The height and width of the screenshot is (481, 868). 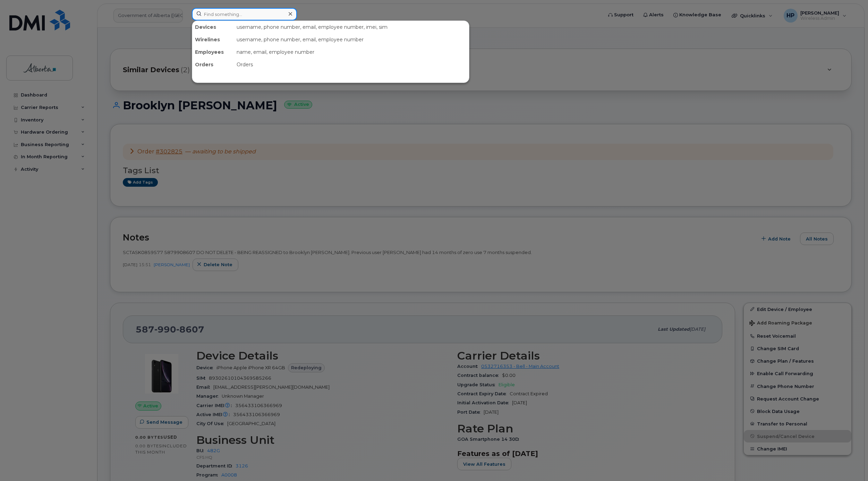 What do you see at coordinates (213, 52) in the screenshot?
I see `div: Employees` at bounding box center [213, 52].